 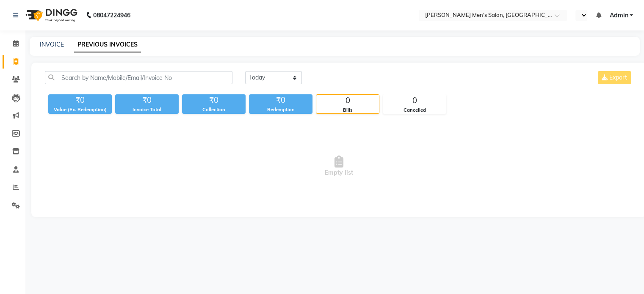 What do you see at coordinates (339, 167) in the screenshot?
I see `span: Empty list` at bounding box center [339, 167].